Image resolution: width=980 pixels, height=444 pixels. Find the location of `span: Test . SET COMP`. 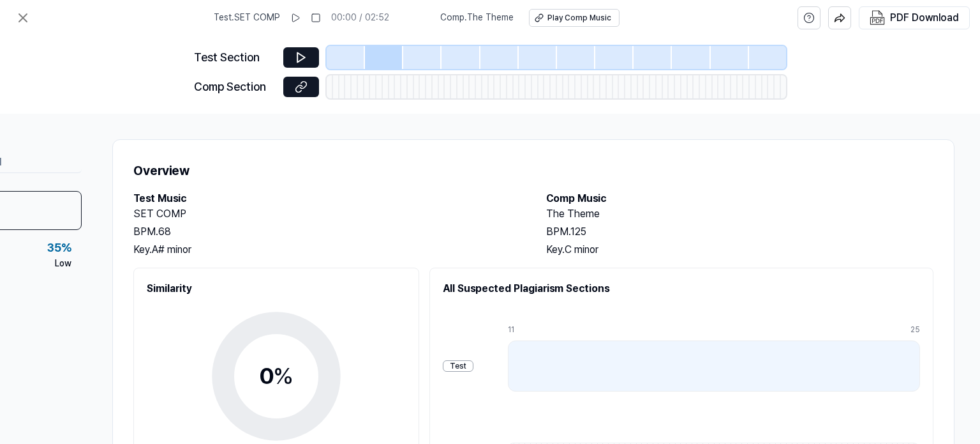

span: Test . SET COMP is located at coordinates (247, 18).